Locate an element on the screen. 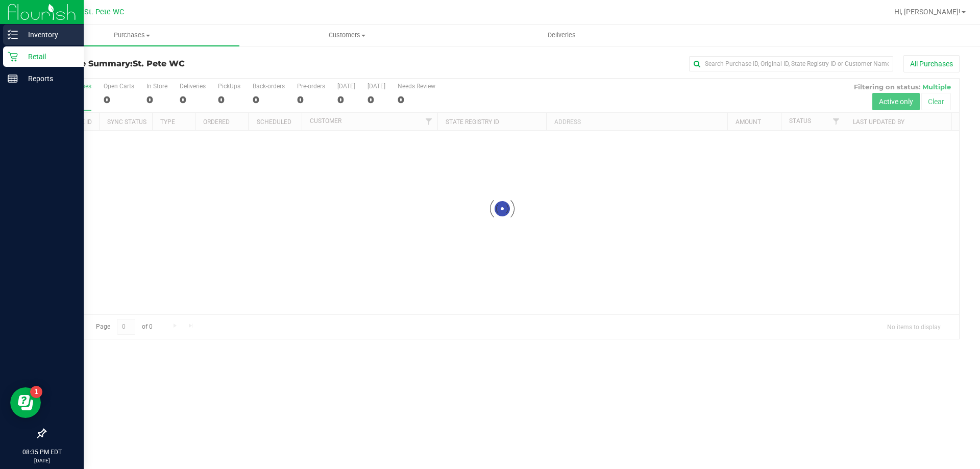 This screenshot has height=469, width=980. p: Reports is located at coordinates (48, 79).